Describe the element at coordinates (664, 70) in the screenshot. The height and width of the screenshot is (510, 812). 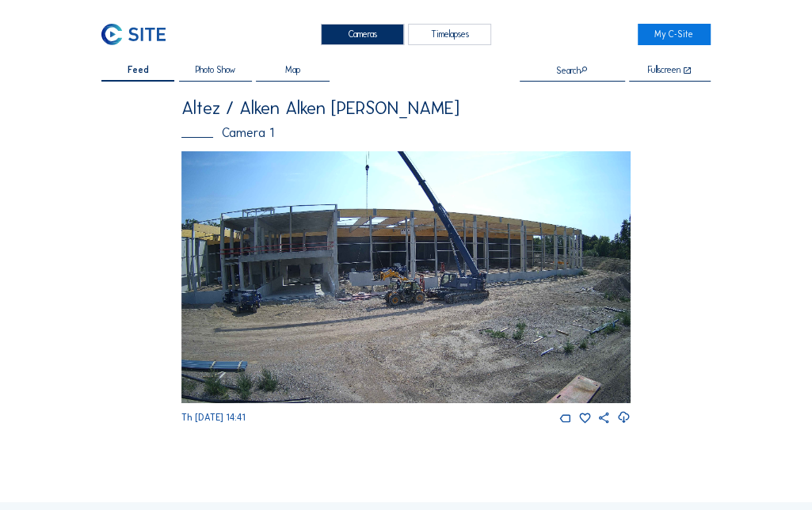
I see `div: Fullscreen` at that location.